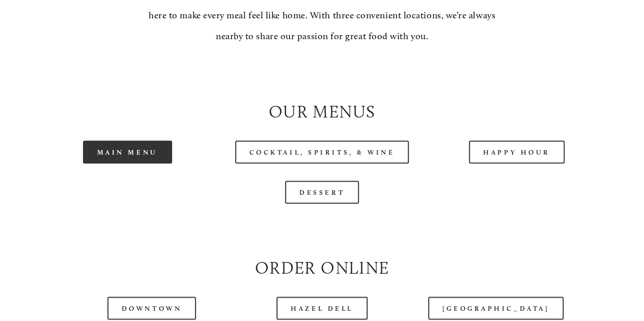  Describe the element at coordinates (128, 152) in the screenshot. I see `a: Main Menu` at that location.